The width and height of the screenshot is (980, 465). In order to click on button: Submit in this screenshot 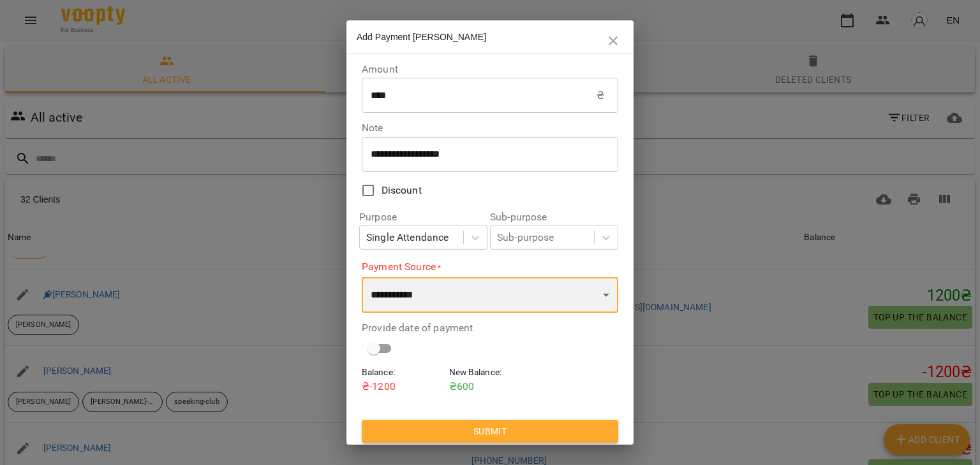, I will do `click(490, 431)`.